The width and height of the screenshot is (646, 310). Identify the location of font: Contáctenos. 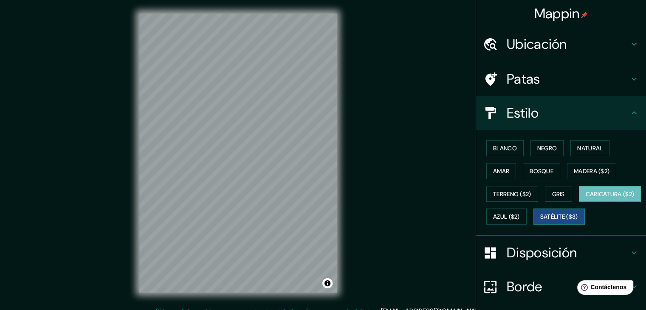
(38, 10).